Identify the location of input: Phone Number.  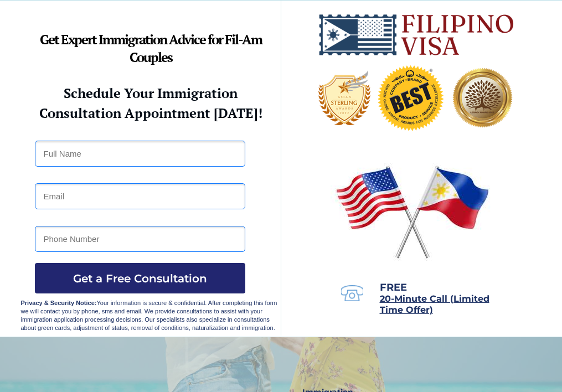
(140, 239).